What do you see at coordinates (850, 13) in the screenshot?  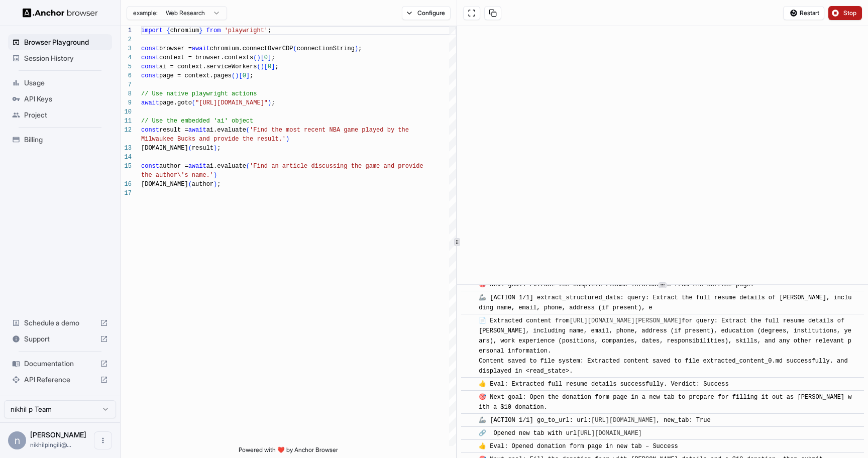 I see `span: Stop` at bounding box center [850, 13].